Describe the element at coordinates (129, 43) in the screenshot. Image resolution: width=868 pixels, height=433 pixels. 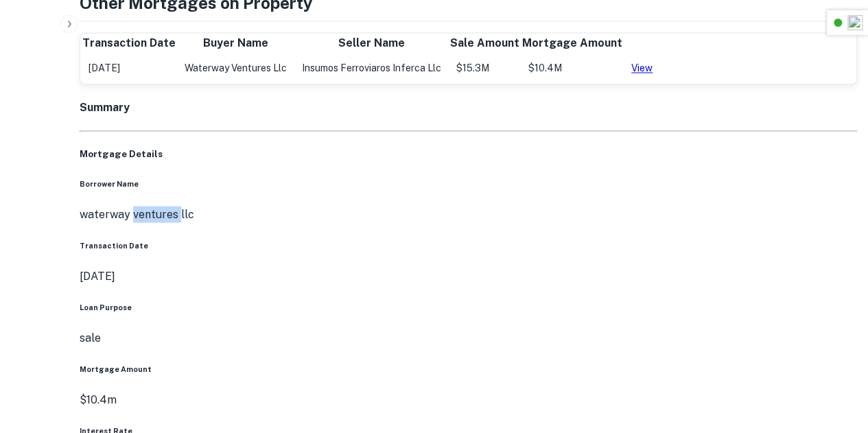
I see `th: Transaction Date` at that location.